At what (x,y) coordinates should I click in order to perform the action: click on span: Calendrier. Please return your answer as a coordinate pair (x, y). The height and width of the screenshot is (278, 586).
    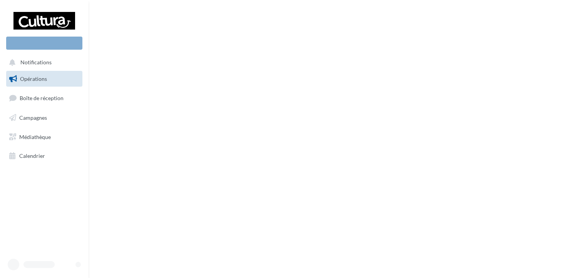
    Looking at the image, I should click on (32, 156).